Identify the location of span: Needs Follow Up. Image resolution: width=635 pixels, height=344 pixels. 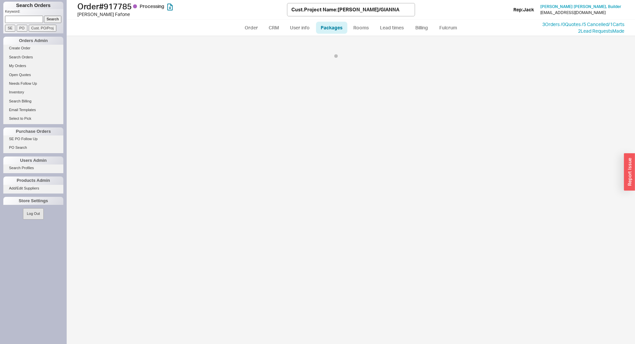
(23, 83).